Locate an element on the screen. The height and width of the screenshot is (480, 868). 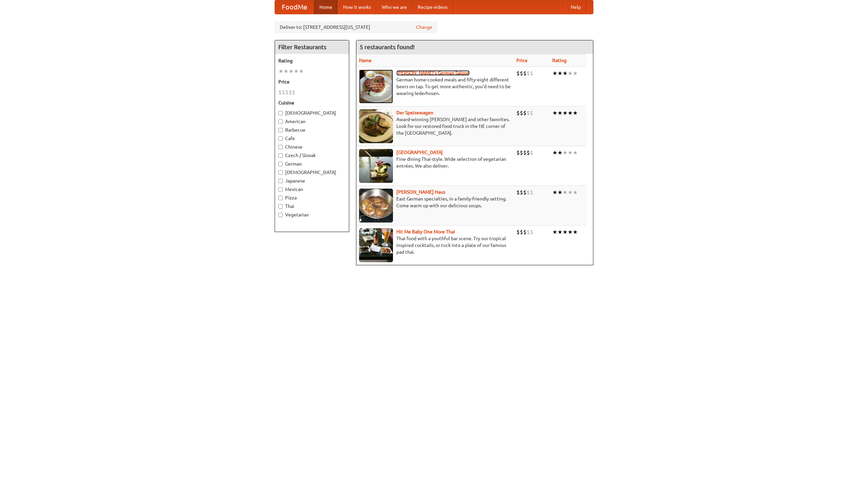
a: Name is located at coordinates (365, 60).